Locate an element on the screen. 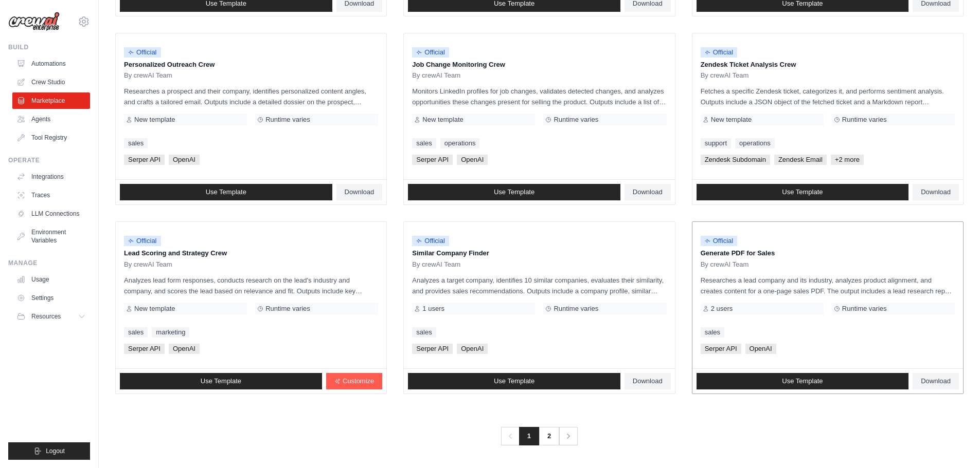  button: Logout is located at coordinates (49, 452).